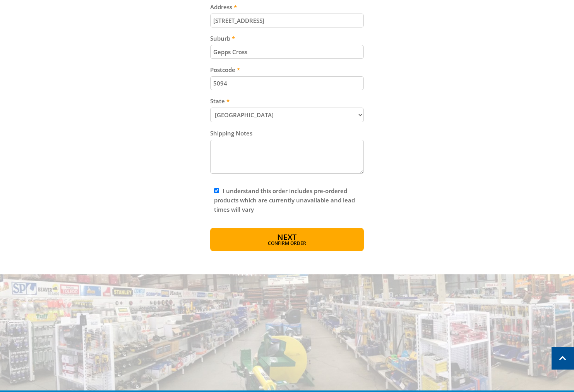  I want to click on label: I understand this order includes pre-ordered products which are currently unavailable and lead ti..., so click(284, 201).